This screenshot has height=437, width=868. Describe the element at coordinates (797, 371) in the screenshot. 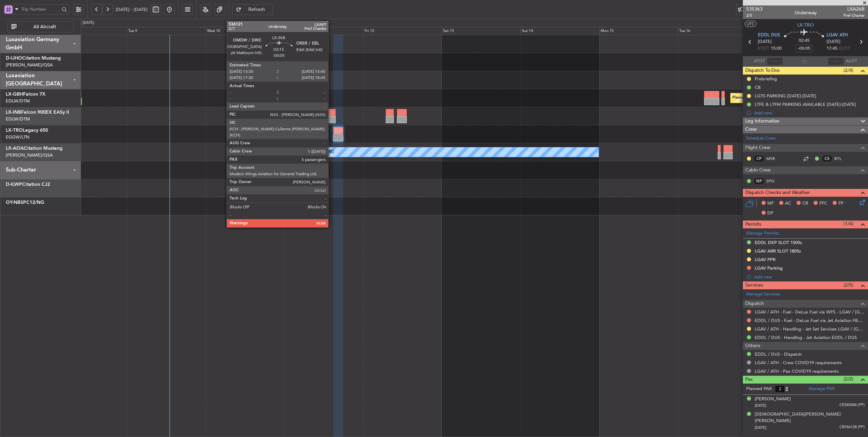

I see `a: LGAV / ATH - Pax COVID19 requirements` at that location.